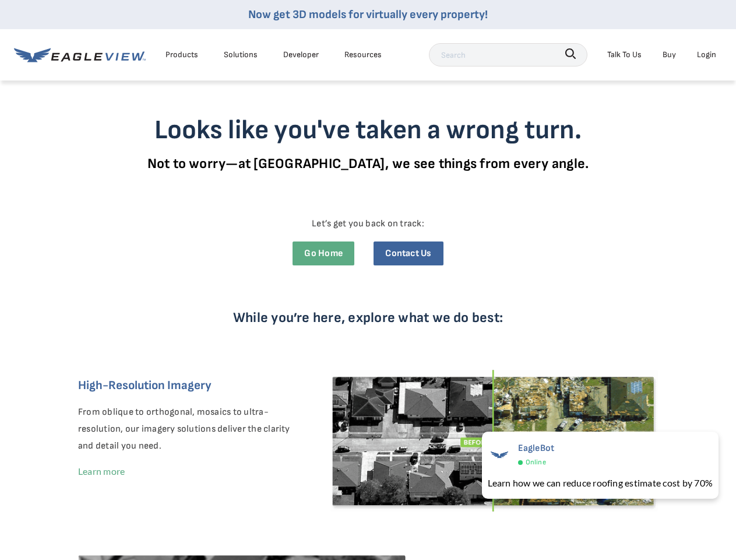 This screenshot has height=560, width=736. What do you see at coordinates (707, 54) in the screenshot?
I see `div: Login` at bounding box center [707, 54].